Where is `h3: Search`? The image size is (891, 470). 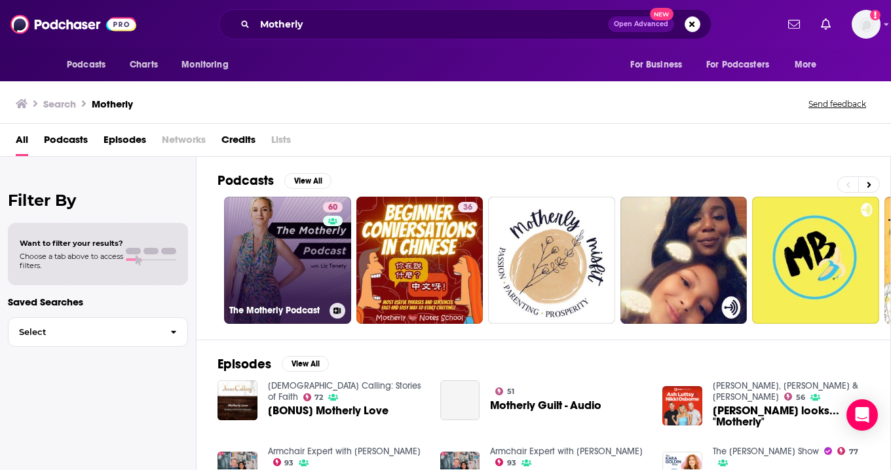
h3: Search is located at coordinates (60, 104).